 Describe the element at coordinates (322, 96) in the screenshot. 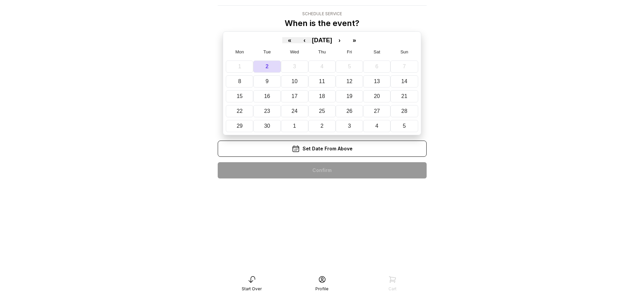

I see `button: September 18, 2025` at that location.